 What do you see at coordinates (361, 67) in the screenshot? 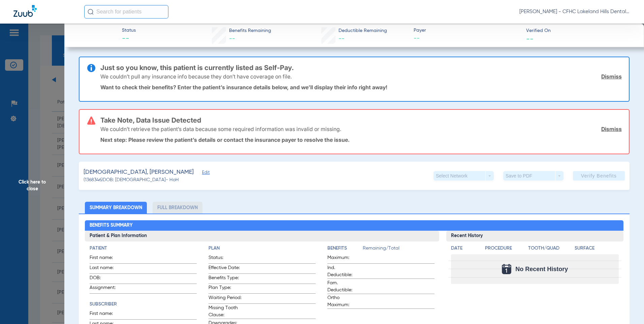
I see `h3: Just so you know, this patient is currently listed as Self-Pay.` at bounding box center [361, 67].